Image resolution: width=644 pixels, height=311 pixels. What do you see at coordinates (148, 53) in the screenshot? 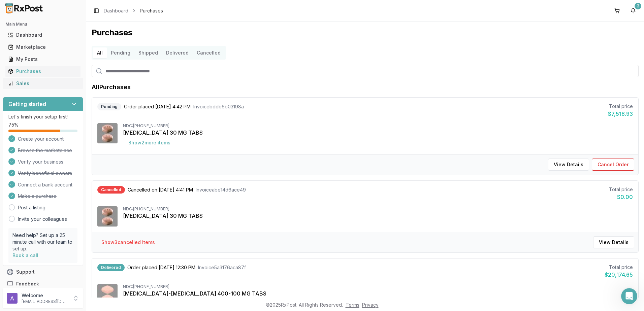
I see `button: Shipped` at bounding box center [148, 53].